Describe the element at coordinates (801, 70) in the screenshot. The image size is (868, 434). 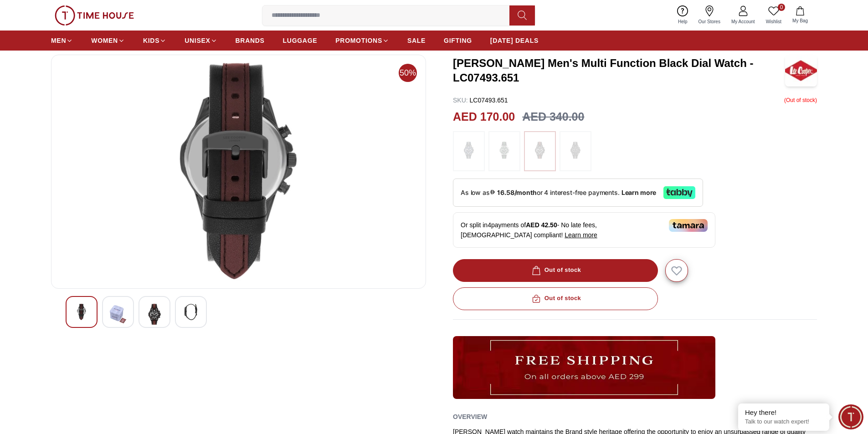
I see `img: Lee Cooper Men's Multi Function Black Dial Watch - LC07493.651` at that location.